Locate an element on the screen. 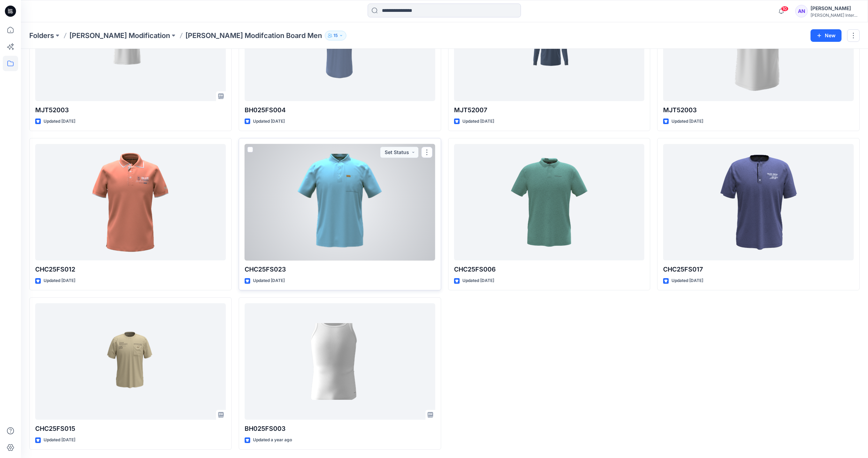 The height and width of the screenshot is (458, 868). a: CHC25FS017 is located at coordinates (758, 202).